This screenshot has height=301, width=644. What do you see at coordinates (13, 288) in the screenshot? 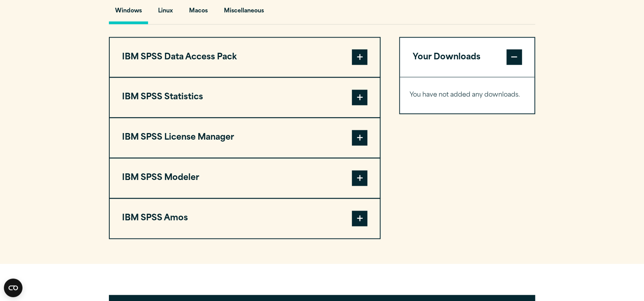
I see `button: Open CMP widget` at bounding box center [13, 288].